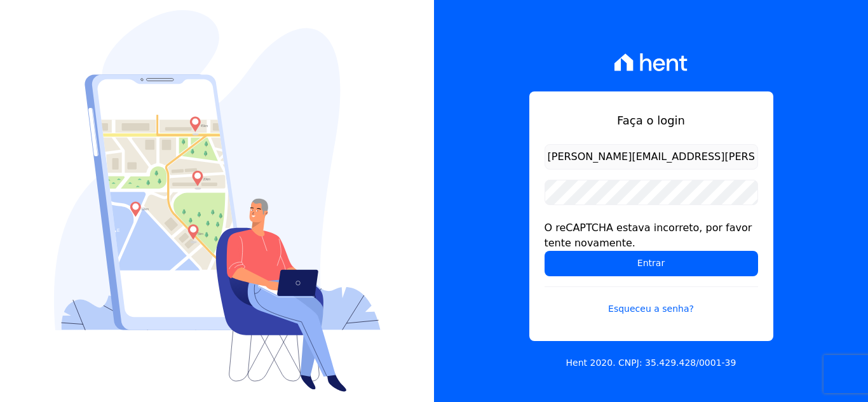 This screenshot has height=402, width=868. Describe the element at coordinates (651, 263) in the screenshot. I see `input: Entrar` at that location.